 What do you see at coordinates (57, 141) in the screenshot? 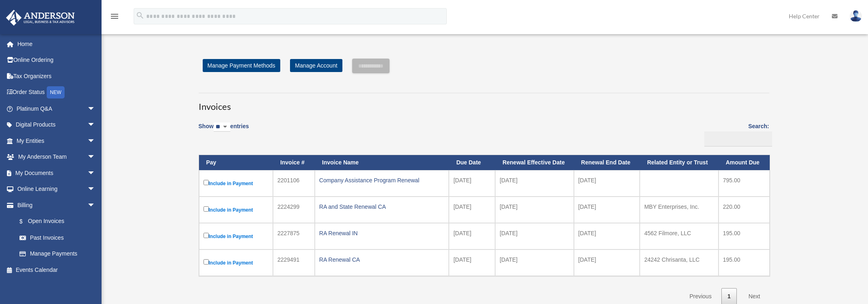
I see `a: My Entitiesarrow_drop_down` at bounding box center [57, 141].